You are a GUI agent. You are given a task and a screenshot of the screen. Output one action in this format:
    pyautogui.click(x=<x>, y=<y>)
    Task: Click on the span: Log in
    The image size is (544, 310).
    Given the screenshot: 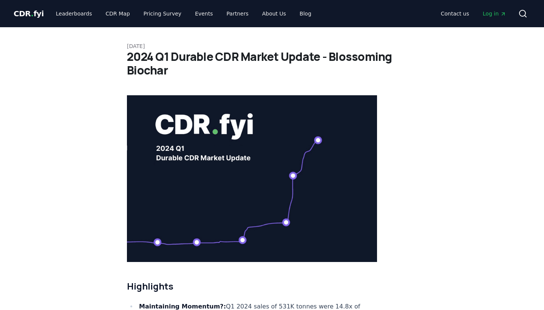 What is the action you would take?
    pyautogui.click(x=494, y=14)
    